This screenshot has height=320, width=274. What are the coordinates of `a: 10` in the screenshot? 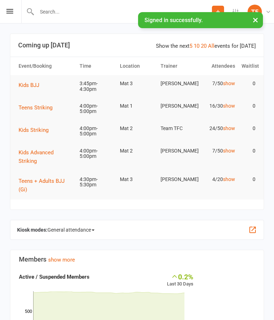 It's located at (197, 46).